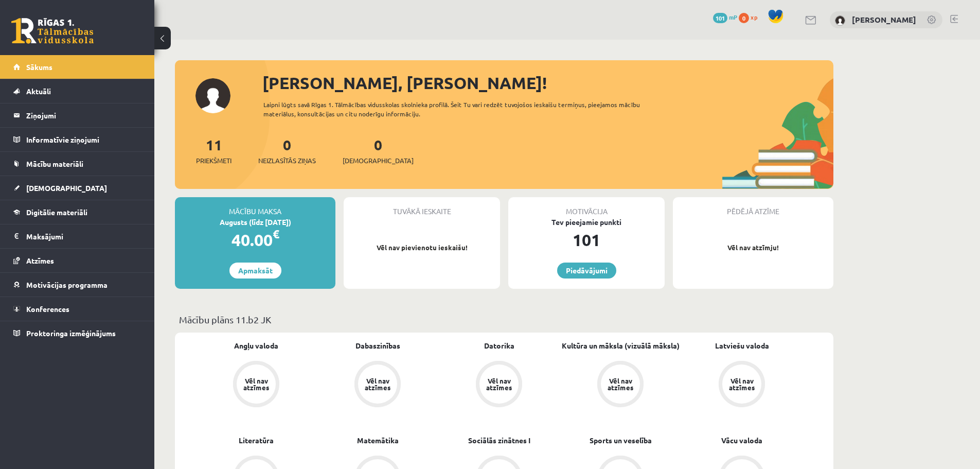 Image resolution: width=980 pixels, height=469 pixels. What do you see at coordinates (587, 207) in the screenshot?
I see `div: Motivācija` at bounding box center [587, 207].